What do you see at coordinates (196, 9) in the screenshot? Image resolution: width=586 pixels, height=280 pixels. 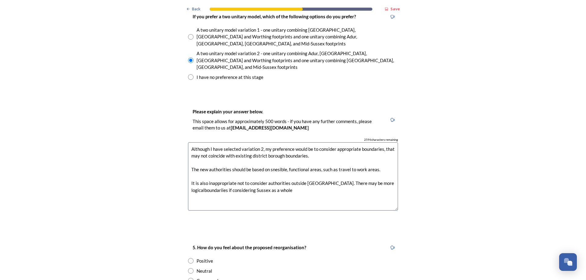 I see `span: Back` at bounding box center [196, 9].